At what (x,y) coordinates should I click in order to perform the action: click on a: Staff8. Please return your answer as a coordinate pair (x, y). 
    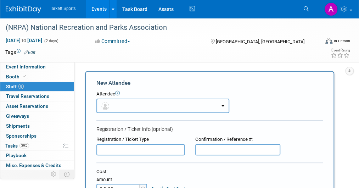
    Looking at the image, I should click on (37, 87).